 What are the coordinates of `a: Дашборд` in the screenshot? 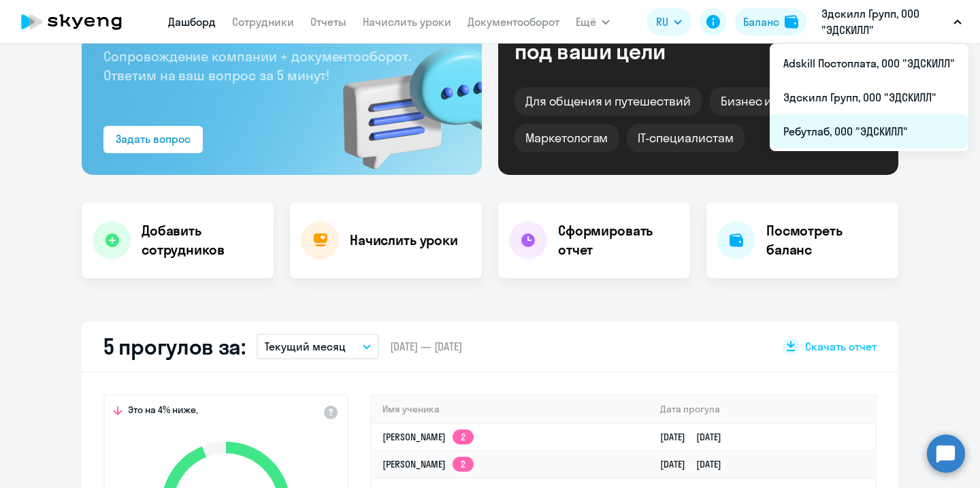 It's located at (192, 22).